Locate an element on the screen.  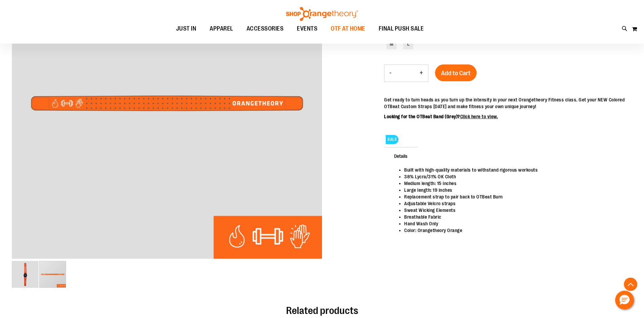
img: Shop Orangetheory is located at coordinates (322, 14).